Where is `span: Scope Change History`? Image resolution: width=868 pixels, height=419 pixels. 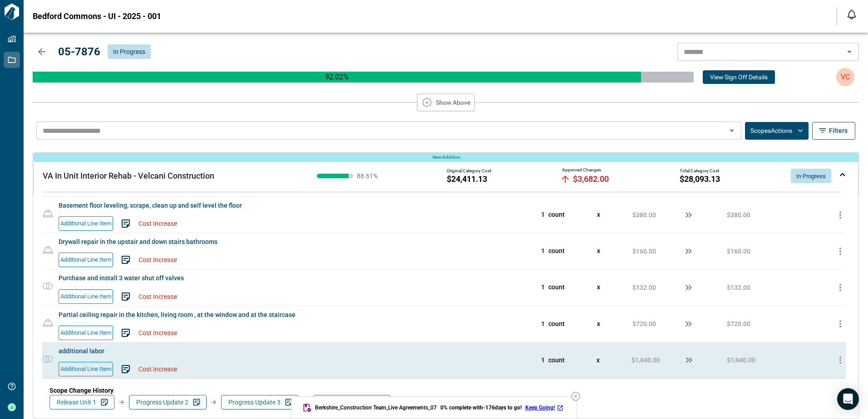 span: Scope Change History is located at coordinates (81, 391).